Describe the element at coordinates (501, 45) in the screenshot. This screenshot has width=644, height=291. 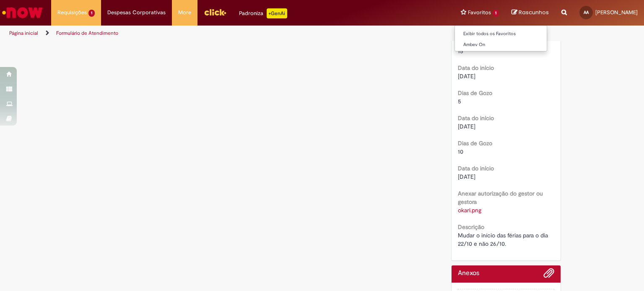
I see `a: Ambev On` at that location.